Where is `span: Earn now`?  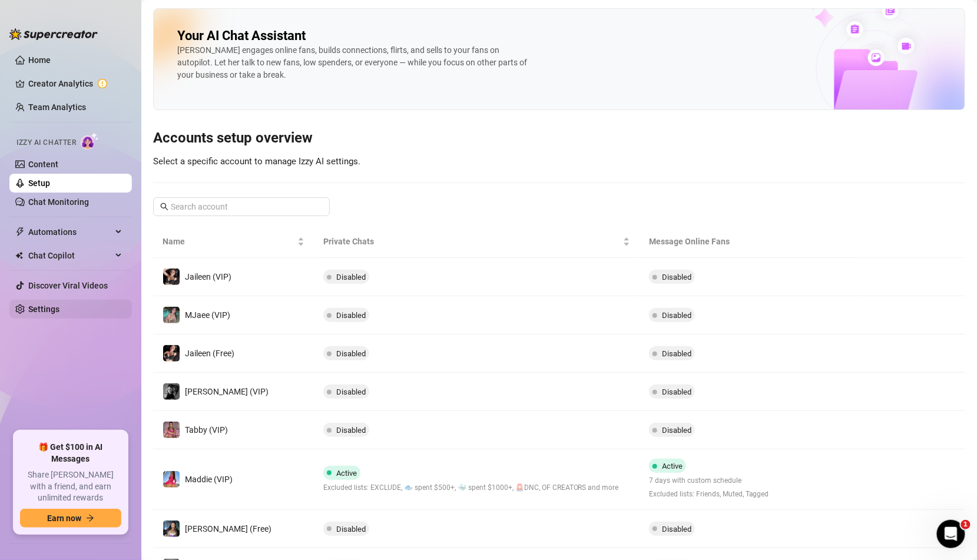
span: Earn now is located at coordinates (64, 518).